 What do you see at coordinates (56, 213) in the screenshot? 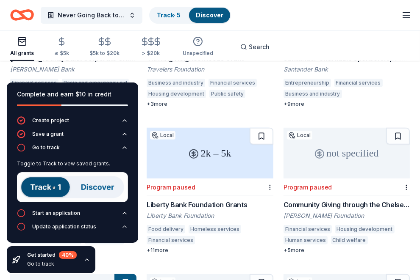
I see `div: Start an application` at bounding box center [56, 213].